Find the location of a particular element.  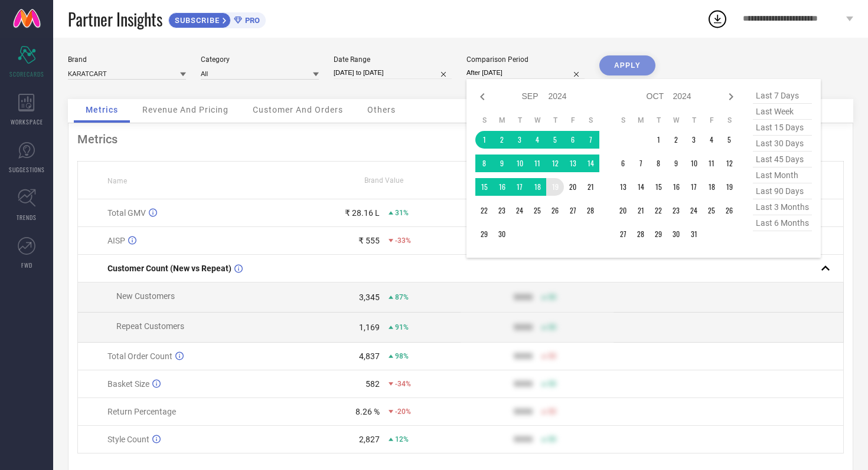

span: SCORECARDS is located at coordinates (27, 74).